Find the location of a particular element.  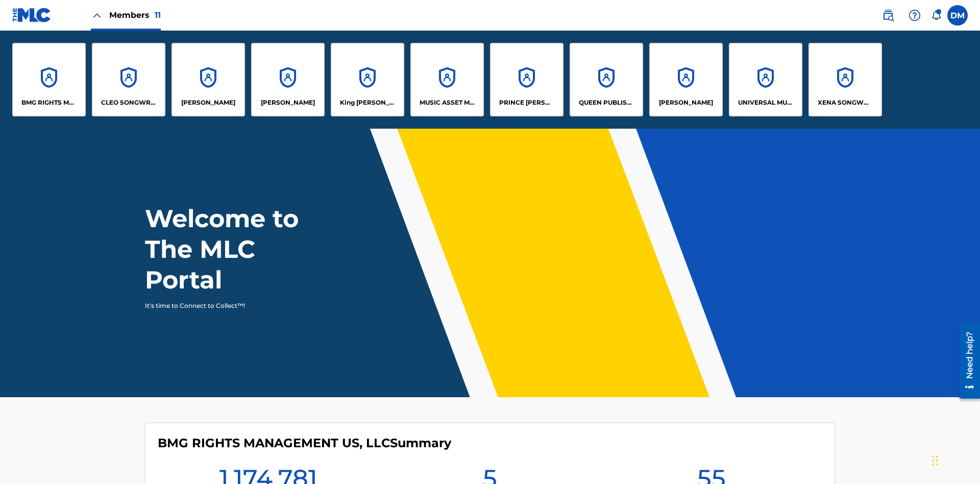

p: EYAMA MCSINGER is located at coordinates (288, 102).